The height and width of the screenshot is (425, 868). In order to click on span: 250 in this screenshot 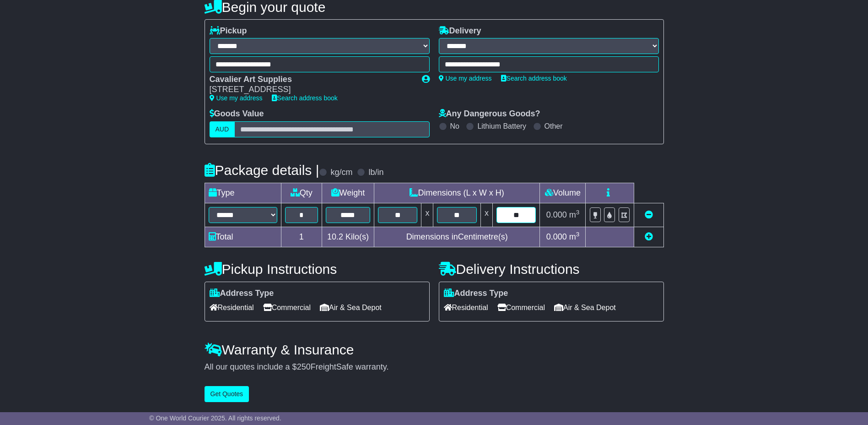, I will do `click(304, 367)`.